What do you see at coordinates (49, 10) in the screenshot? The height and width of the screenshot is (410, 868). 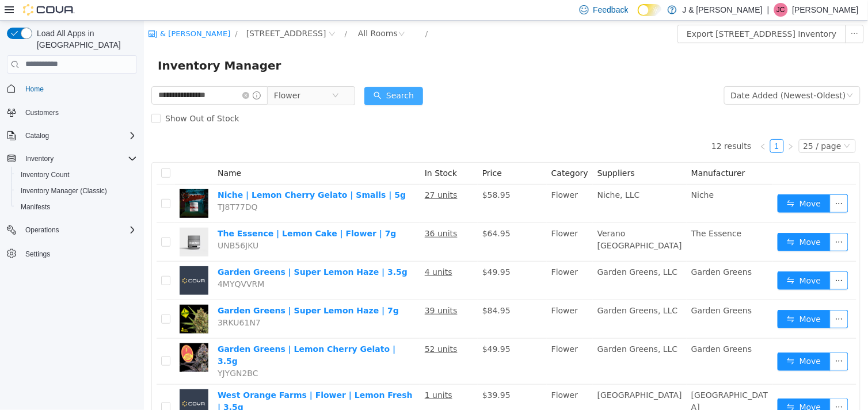 I see `img: Cova` at bounding box center [49, 10].